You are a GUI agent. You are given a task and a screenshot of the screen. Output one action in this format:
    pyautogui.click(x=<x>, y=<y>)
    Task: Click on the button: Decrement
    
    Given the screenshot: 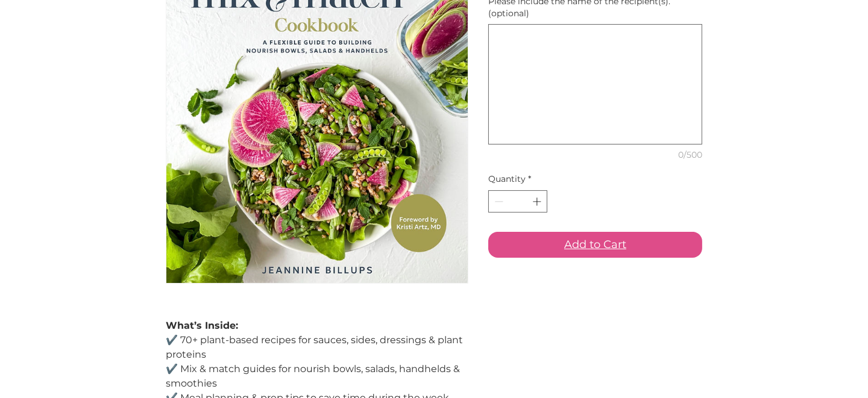 What is the action you would take?
    pyautogui.click(x=497, y=201)
    